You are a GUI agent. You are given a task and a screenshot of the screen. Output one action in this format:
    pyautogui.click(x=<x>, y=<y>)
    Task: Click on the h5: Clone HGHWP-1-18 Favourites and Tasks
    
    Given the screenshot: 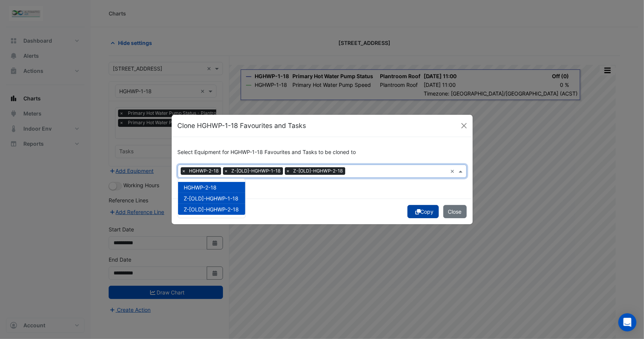 What is the action you would take?
    pyautogui.click(x=242, y=126)
    